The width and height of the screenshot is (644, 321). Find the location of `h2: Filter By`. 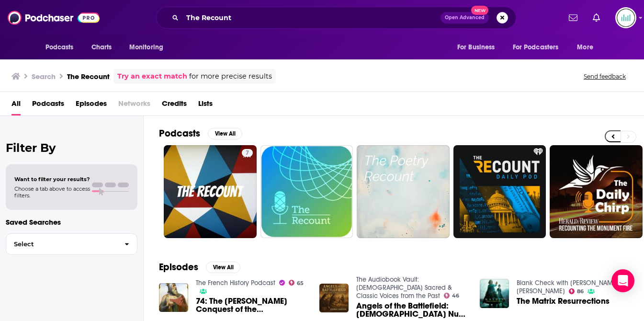

h2: Filter By is located at coordinates (71, 147).